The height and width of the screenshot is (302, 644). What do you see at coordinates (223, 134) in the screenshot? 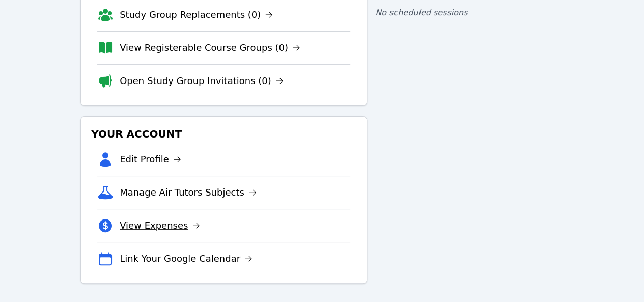
I see `h3: Your Account` at bounding box center [223, 134].